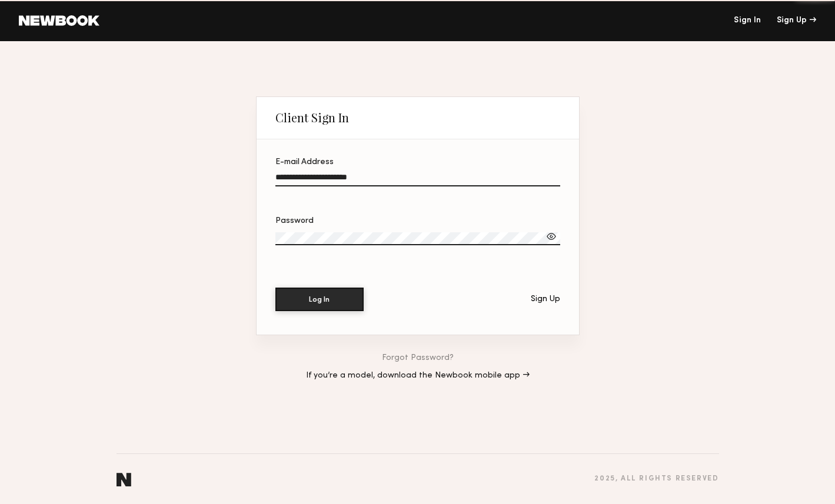 This screenshot has height=504, width=835. Describe the element at coordinates (418, 239) in the screenshot. I see `input: Password` at that location.